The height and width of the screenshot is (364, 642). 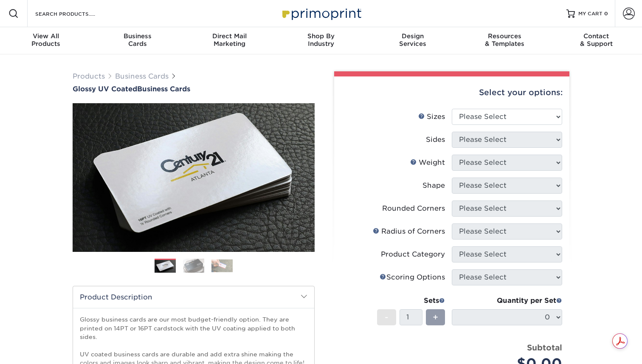 I want to click on a: Shop ByIndustry, so click(x=321, y=41).